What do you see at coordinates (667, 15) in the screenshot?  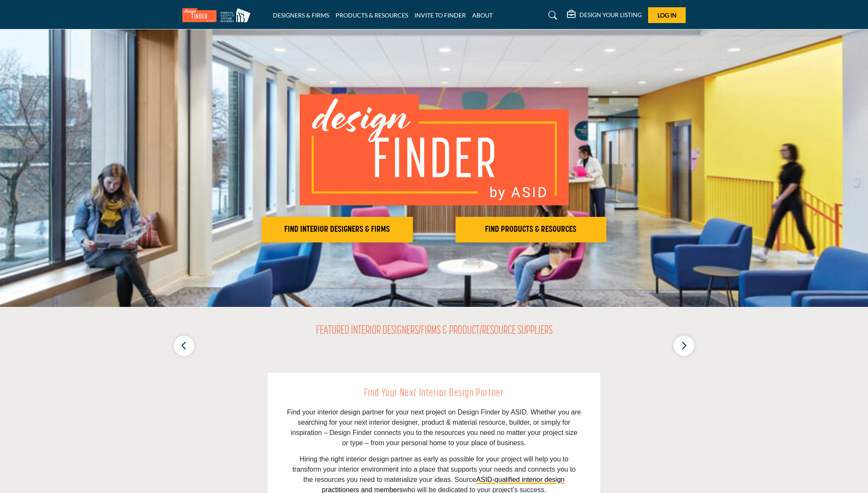 I see `span: Log In` at bounding box center [667, 15].